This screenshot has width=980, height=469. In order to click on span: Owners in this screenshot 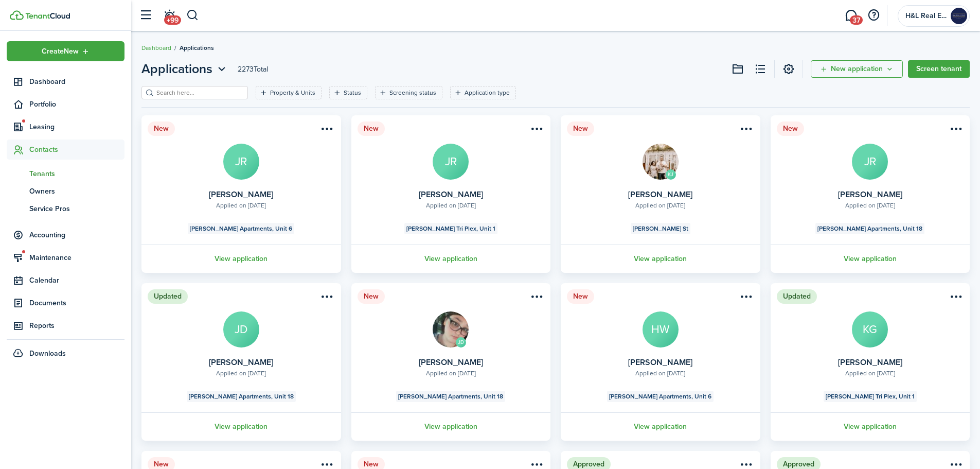, I will do `click(77, 191)`.